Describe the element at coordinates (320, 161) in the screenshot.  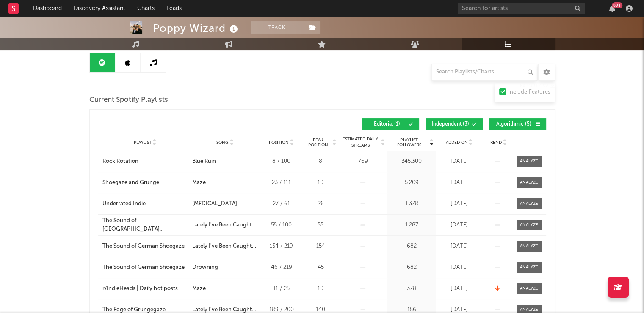
I see `div: 8` at that location.